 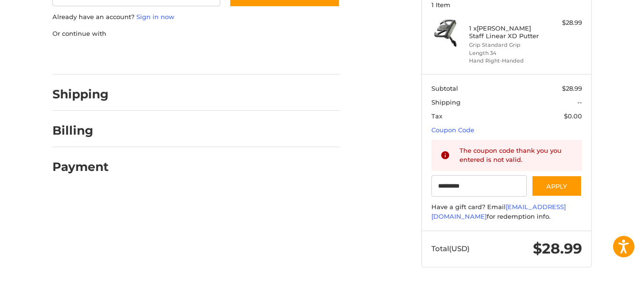 What do you see at coordinates (196, 34) in the screenshot?
I see `p: Or continue with` at bounding box center [196, 34].